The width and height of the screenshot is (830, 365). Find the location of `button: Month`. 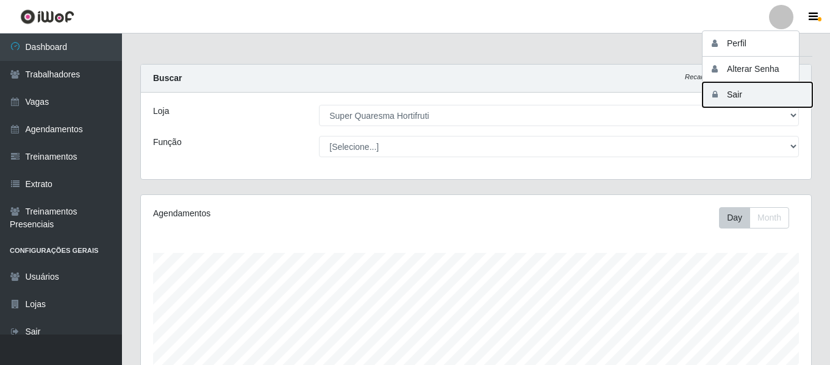

button: Month is located at coordinates (769, 218).